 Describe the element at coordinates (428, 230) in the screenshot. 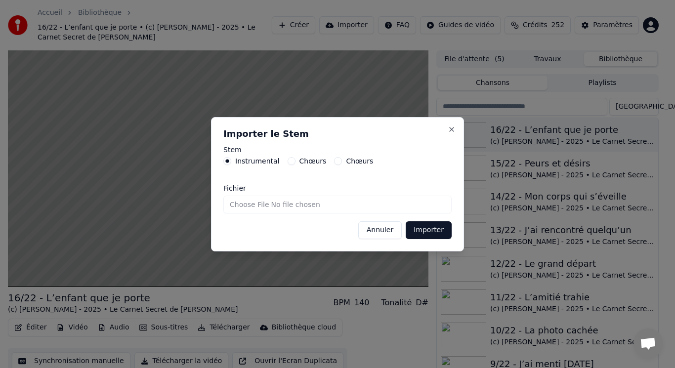

I see `button: Importer` at that location.